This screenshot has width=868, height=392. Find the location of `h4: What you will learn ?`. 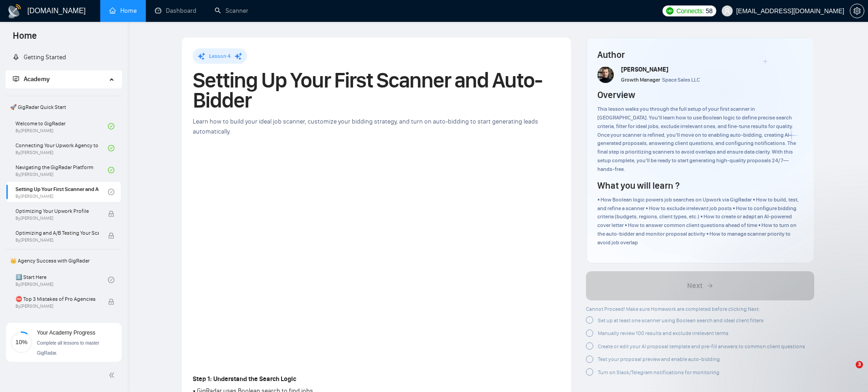

h4: What you will learn ? is located at coordinates (638, 185).